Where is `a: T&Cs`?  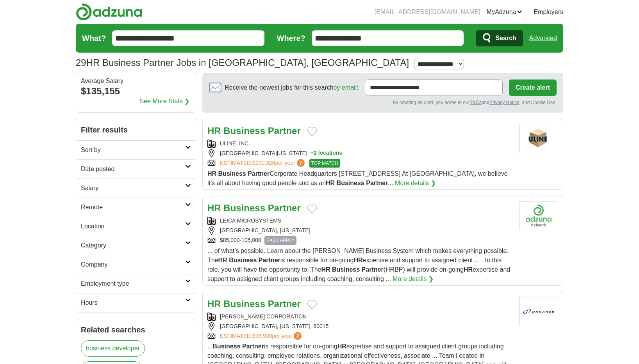
a: T&Cs is located at coordinates (476, 103).